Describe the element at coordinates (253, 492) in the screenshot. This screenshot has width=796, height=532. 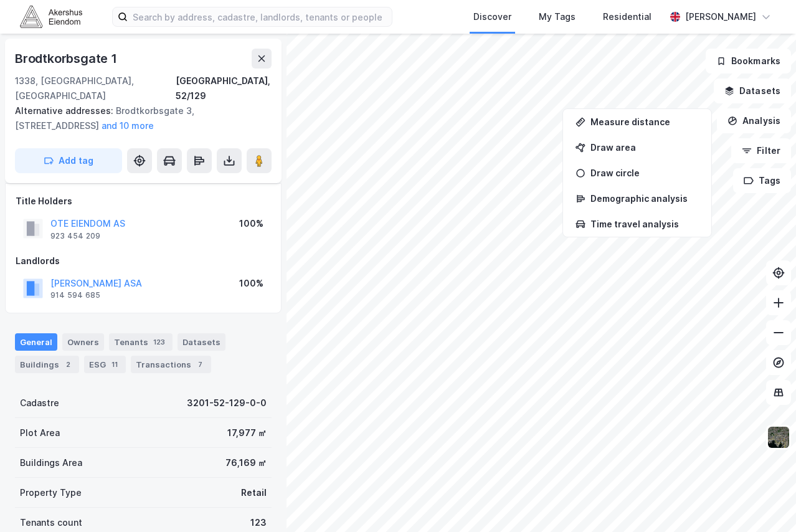
I see `div: Retail` at that location.